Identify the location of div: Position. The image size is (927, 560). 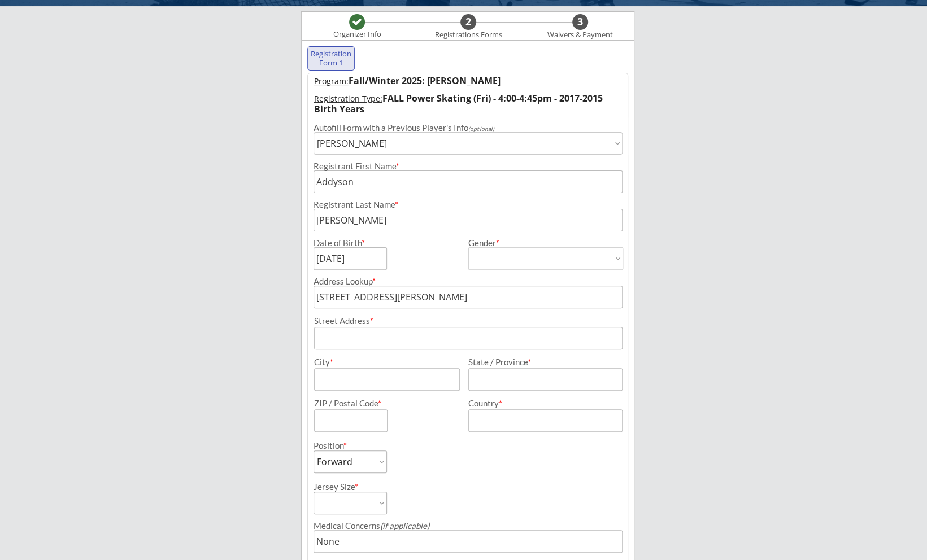
(342, 445).